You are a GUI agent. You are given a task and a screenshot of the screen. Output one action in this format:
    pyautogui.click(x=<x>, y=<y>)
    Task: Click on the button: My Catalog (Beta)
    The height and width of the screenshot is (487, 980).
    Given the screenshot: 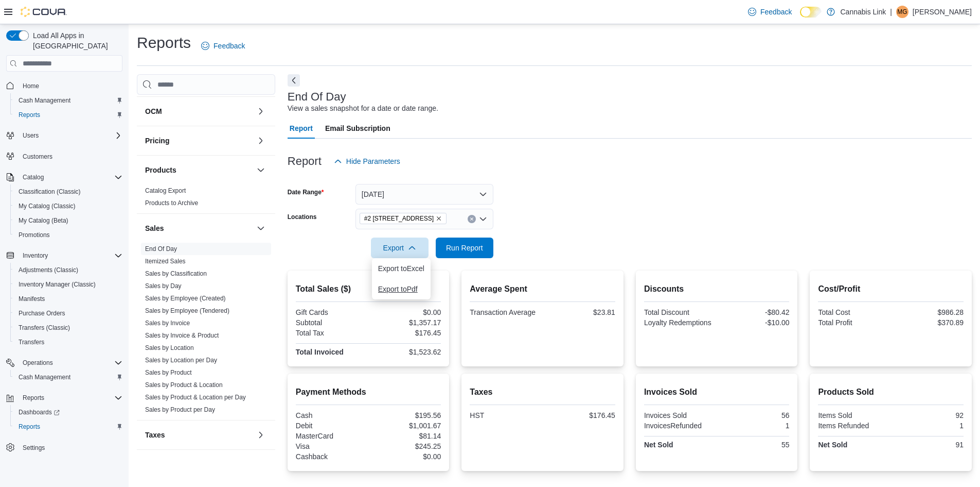 What is the action you would take?
    pyautogui.click(x=69, y=220)
    